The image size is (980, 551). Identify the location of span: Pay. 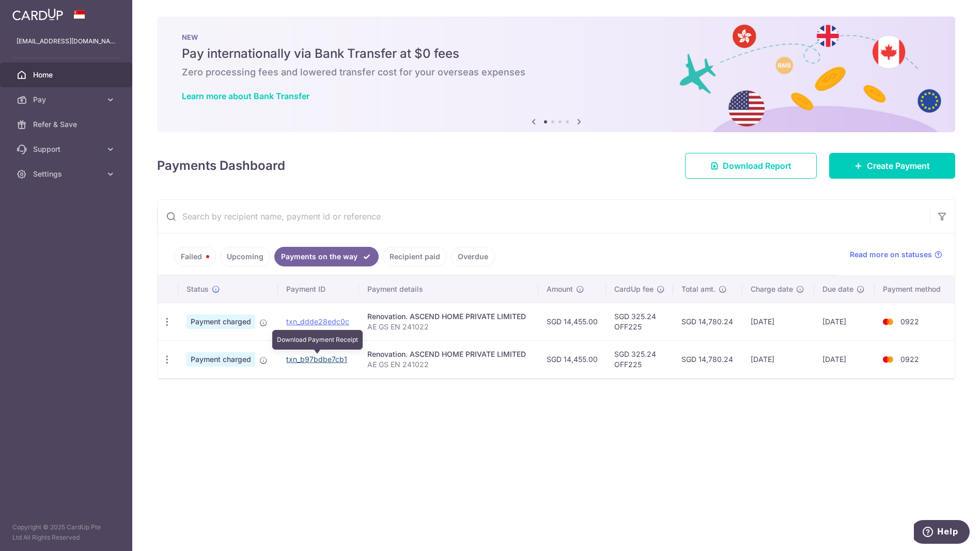
(67, 100).